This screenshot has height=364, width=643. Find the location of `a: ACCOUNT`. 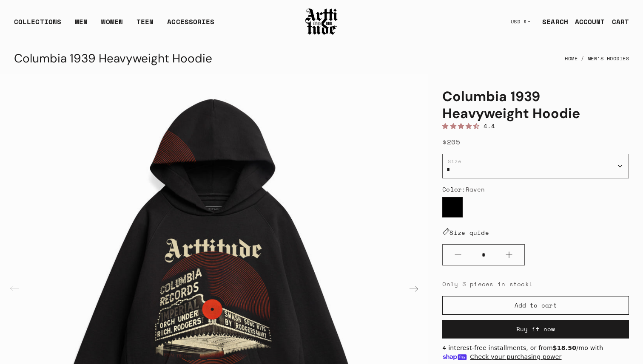

a: ACCOUNT is located at coordinates (586, 22).